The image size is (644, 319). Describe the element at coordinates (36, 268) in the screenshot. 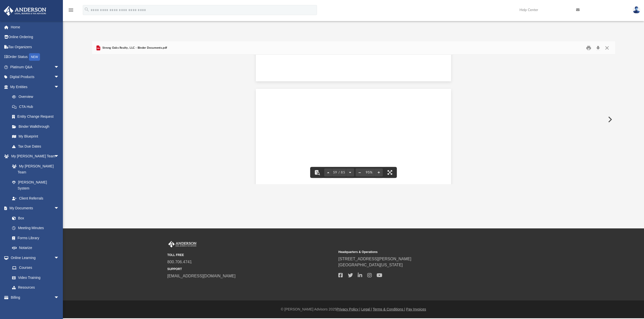

I see `a: Courses` at that location.